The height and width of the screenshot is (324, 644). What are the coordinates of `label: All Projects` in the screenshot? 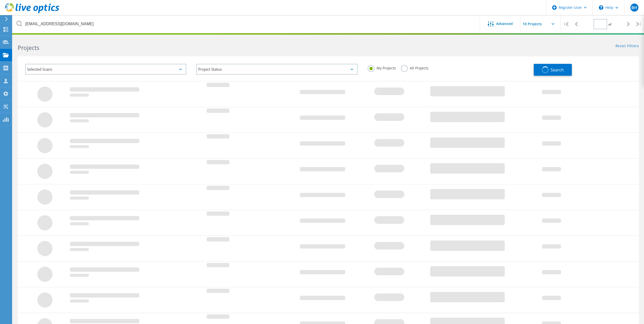 It's located at (415, 68).